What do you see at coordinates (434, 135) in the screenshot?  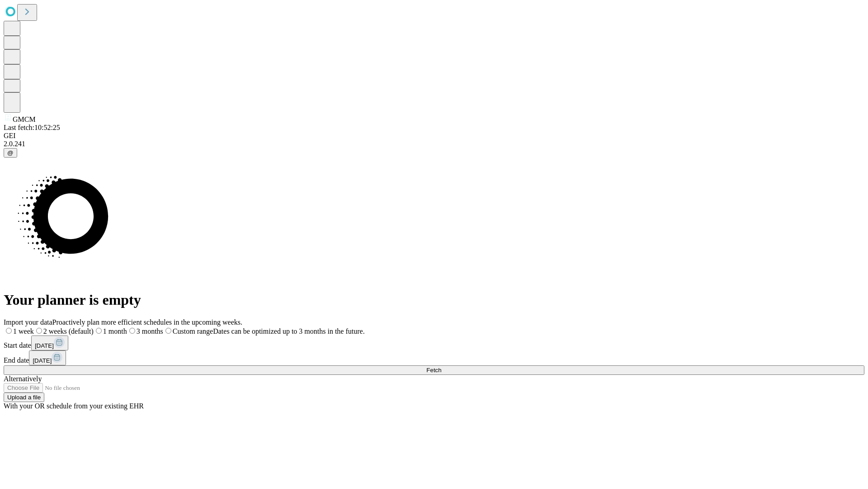 I see `div: GEI` at bounding box center [434, 135].